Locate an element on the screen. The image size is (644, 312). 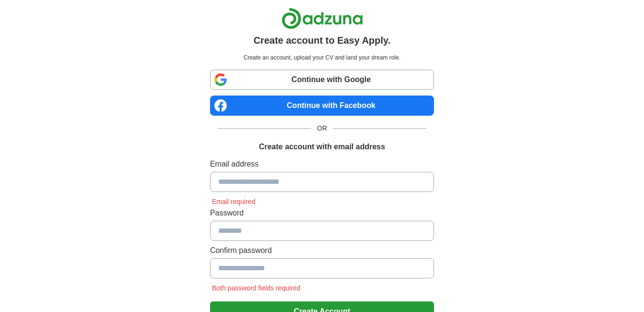
label: Confirm password is located at coordinates (321, 250).